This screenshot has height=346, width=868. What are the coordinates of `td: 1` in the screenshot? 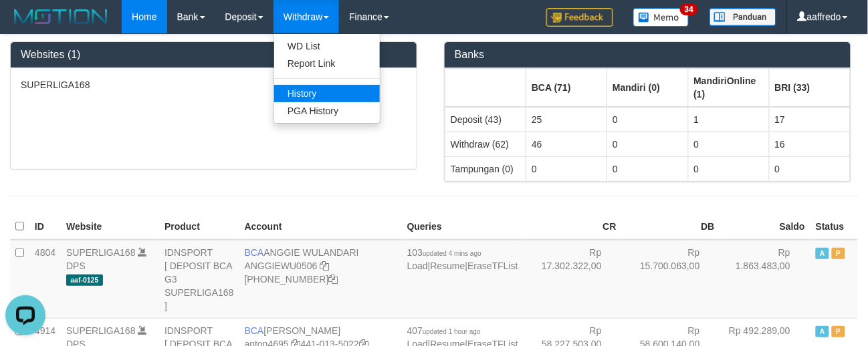 It's located at (728, 119).